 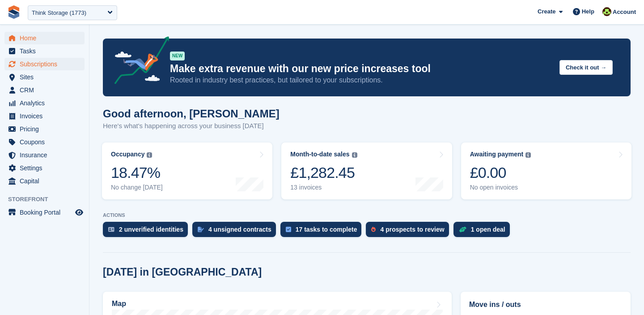 I want to click on div: 4 unsigned contracts, so click(x=240, y=229).